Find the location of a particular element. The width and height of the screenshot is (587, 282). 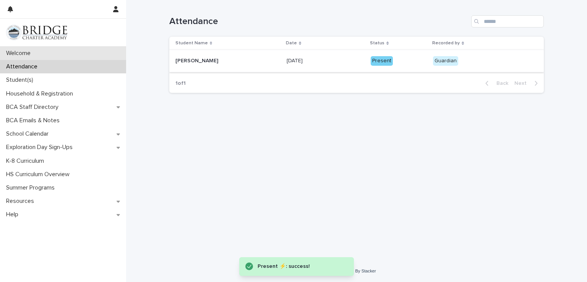

div: Present ⚡: success! is located at coordinates (298, 266).